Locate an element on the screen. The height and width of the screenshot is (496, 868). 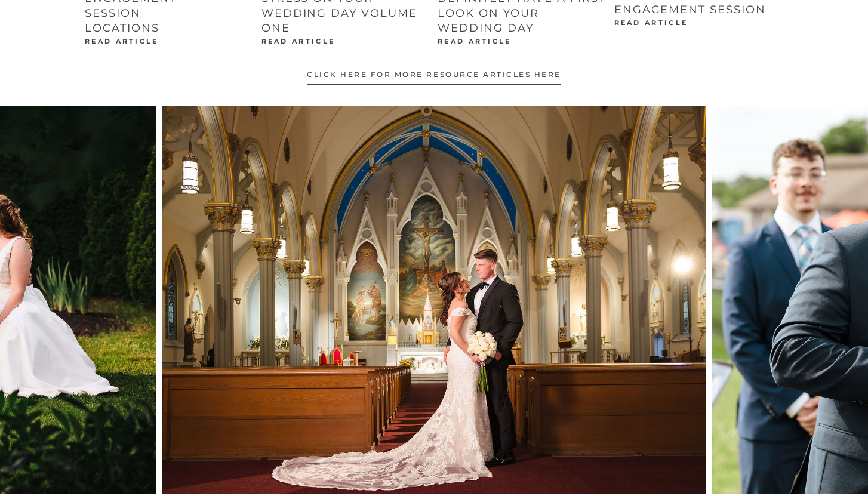
a: click here for more resource articles here is located at coordinates (434, 77).